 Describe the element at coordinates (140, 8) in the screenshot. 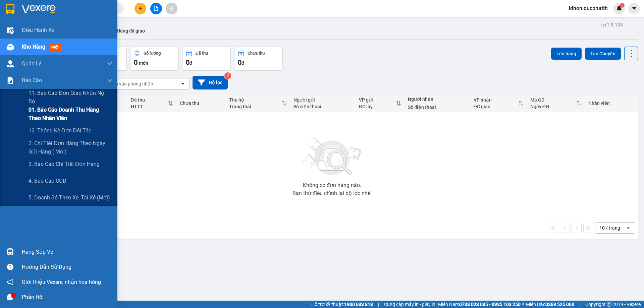

I see `button: plus` at that location.